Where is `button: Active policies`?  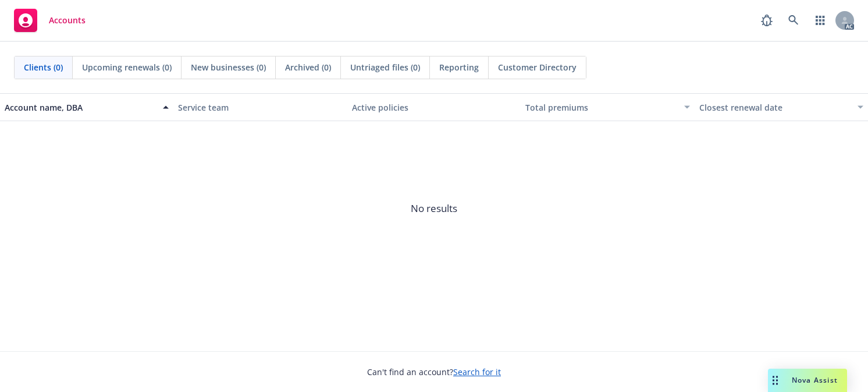
button: Active policies is located at coordinates (434, 107).